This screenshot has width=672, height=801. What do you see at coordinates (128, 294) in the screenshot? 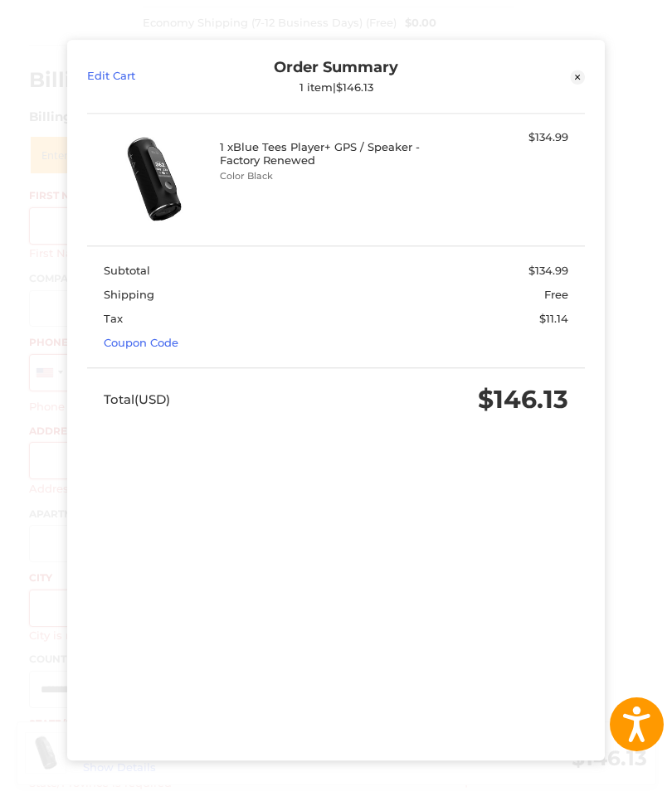
I see `span: Shipping` at bounding box center [128, 294].